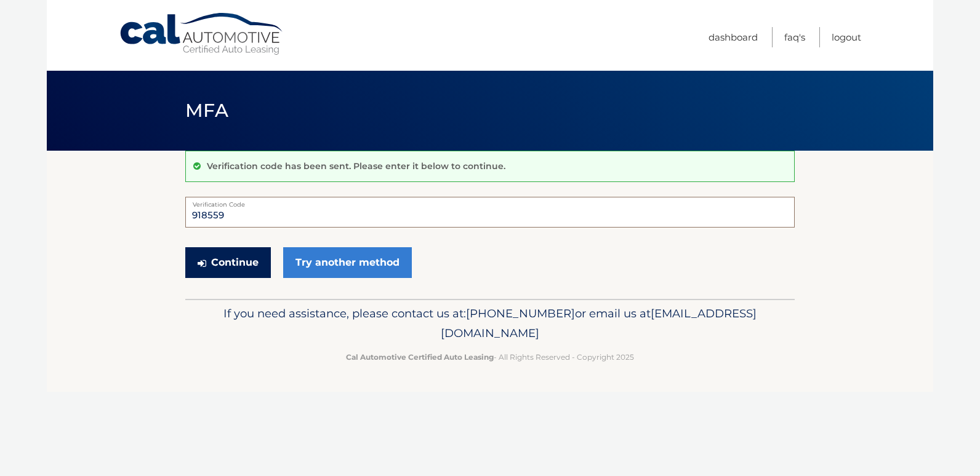 This screenshot has width=980, height=476. Describe the element at coordinates (733, 37) in the screenshot. I see `a: Dashboard` at that location.